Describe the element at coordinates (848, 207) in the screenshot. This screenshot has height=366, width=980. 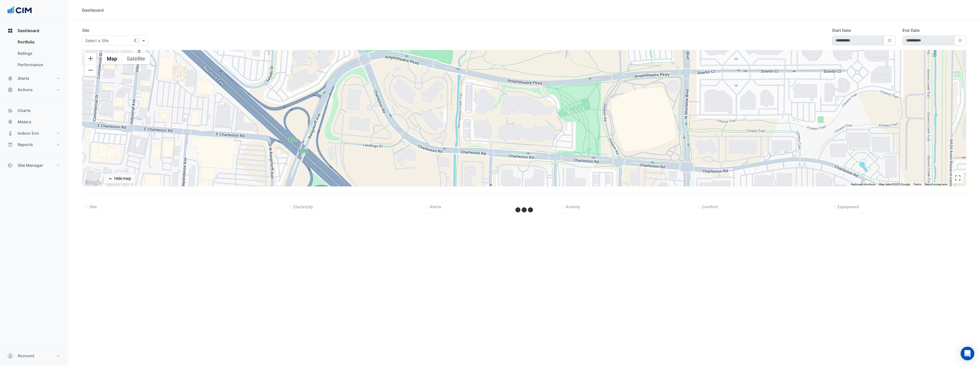
I see `span: Equipment` at that location.